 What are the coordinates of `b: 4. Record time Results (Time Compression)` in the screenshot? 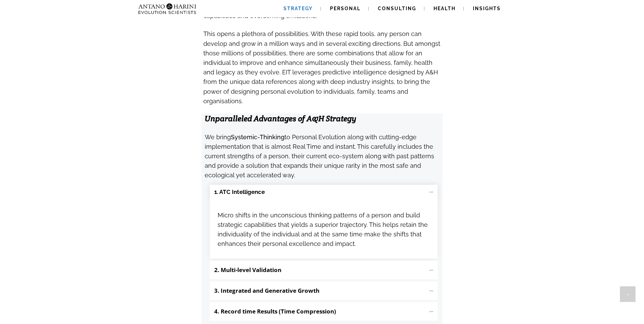 It's located at (275, 311).